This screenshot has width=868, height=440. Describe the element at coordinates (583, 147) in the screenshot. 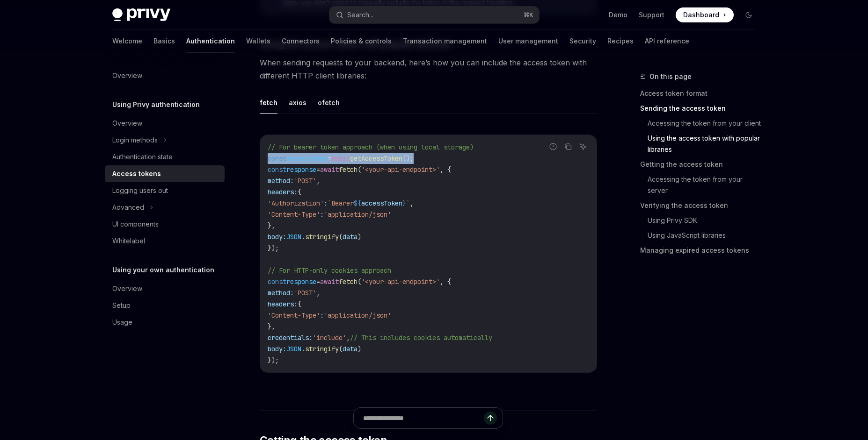

I see `button: Ask AI` at that location.